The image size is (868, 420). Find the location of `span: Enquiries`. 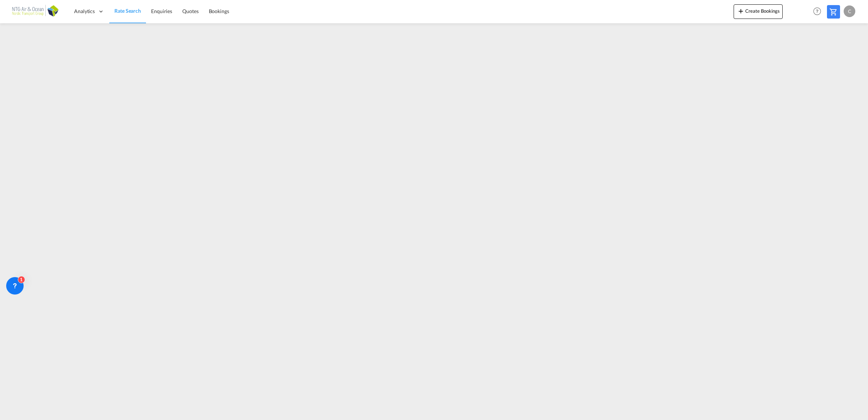

span: Enquiries is located at coordinates (161, 11).